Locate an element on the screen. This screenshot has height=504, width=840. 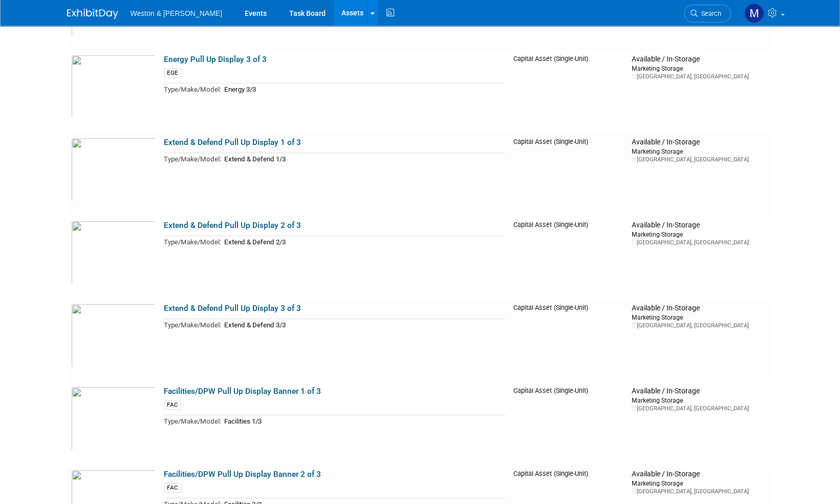
td: Extend & Defend 1/3 is located at coordinates (364, 158).